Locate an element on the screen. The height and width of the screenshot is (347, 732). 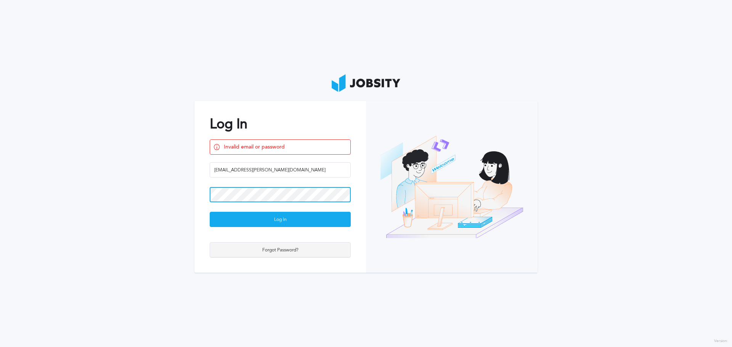
span: Invalid email or password is located at coordinates (285, 147).